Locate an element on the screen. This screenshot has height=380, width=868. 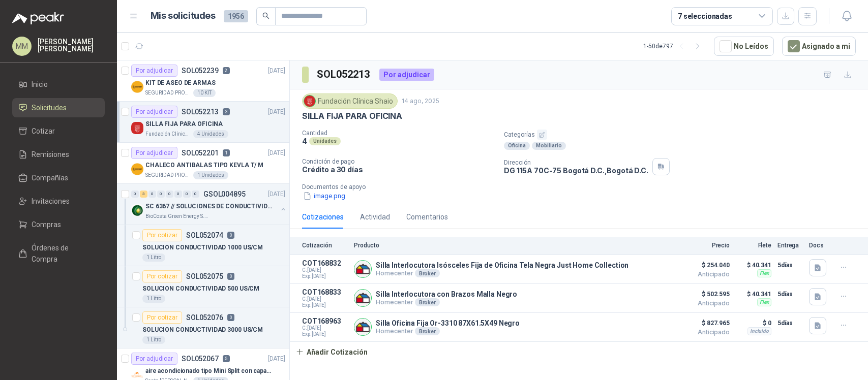
button: Añadir Cotización is located at coordinates (331, 352).